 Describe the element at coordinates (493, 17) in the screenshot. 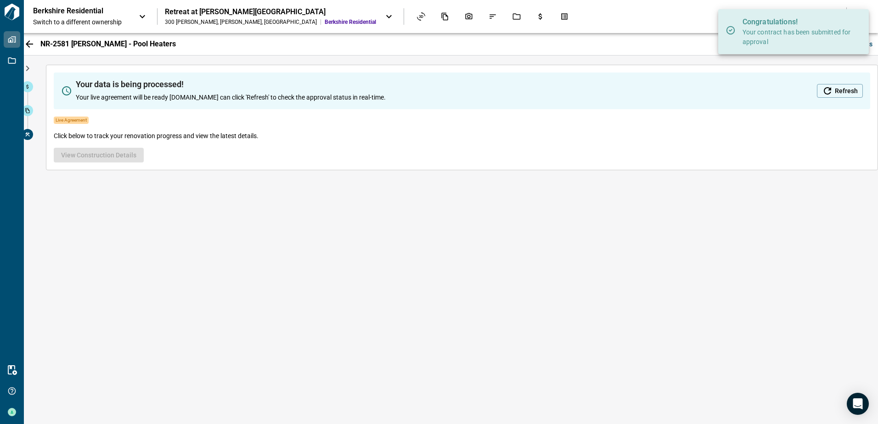

I see `div: Issues & Info` at that location.